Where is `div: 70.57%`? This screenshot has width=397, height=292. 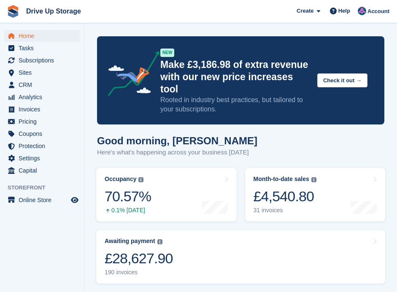 div: 70.57% is located at coordinates (128, 196).